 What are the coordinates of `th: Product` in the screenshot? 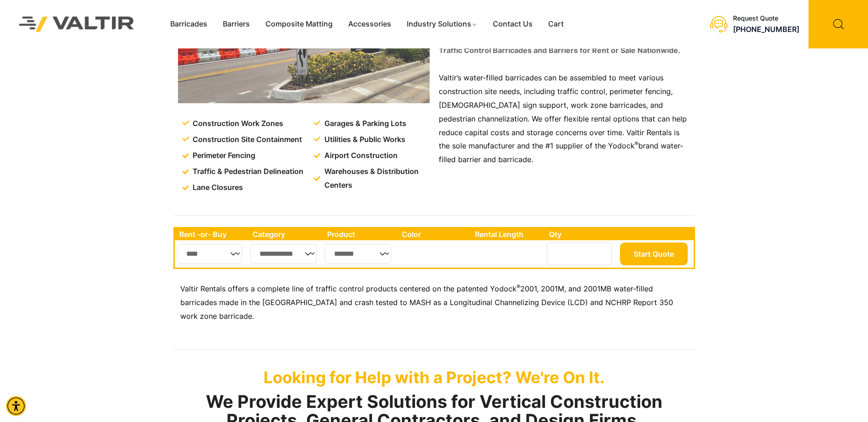 It's located at (360, 235).